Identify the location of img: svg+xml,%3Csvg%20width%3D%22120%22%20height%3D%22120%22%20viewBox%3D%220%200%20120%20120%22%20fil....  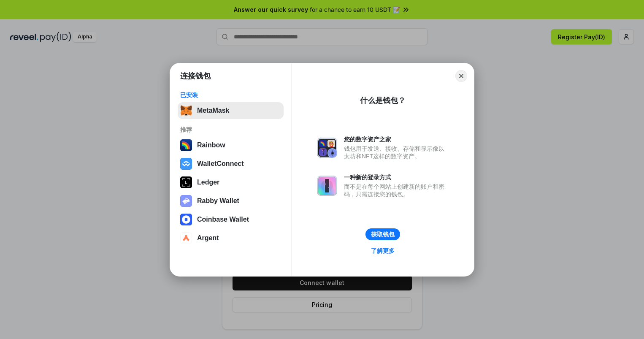
(186, 145).